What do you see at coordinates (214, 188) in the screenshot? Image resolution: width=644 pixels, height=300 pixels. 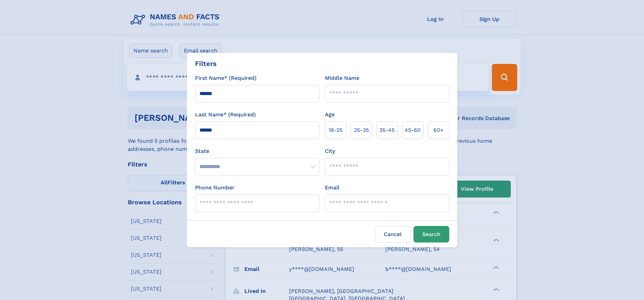 I see `label: Phone Number` at bounding box center [214, 188].